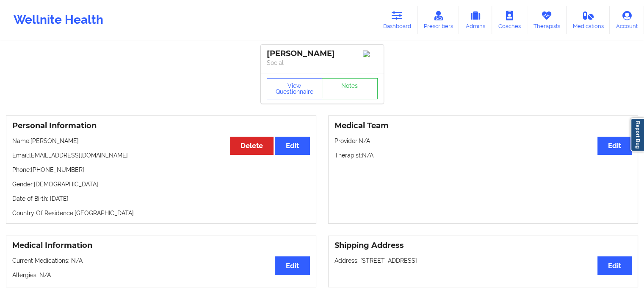 The image size is (644, 295). Describe the element at coordinates (439, 20) in the screenshot. I see `a: Prescribers` at that location.